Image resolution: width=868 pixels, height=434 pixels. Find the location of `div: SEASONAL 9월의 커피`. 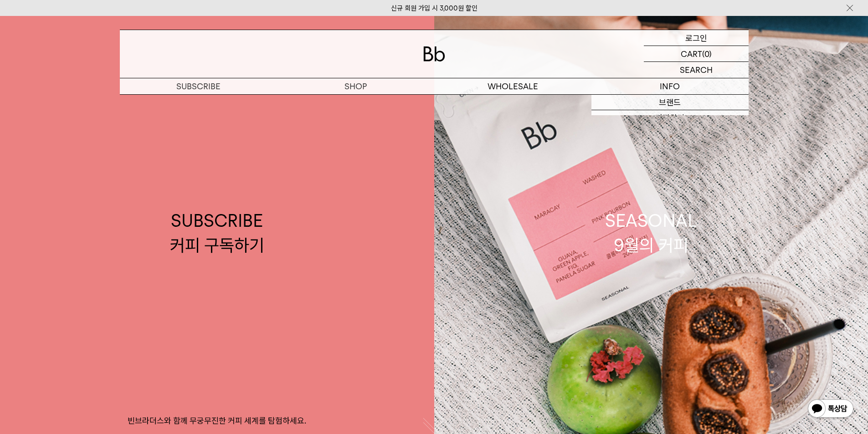

div: SEASONAL 9월의 커피 is located at coordinates (651, 233).